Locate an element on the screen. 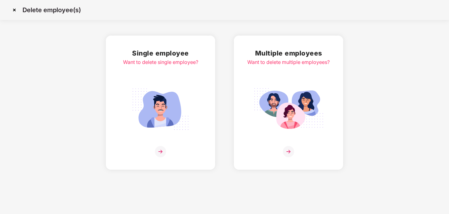  div: Want to delete multiple employees? is located at coordinates (289, 62).